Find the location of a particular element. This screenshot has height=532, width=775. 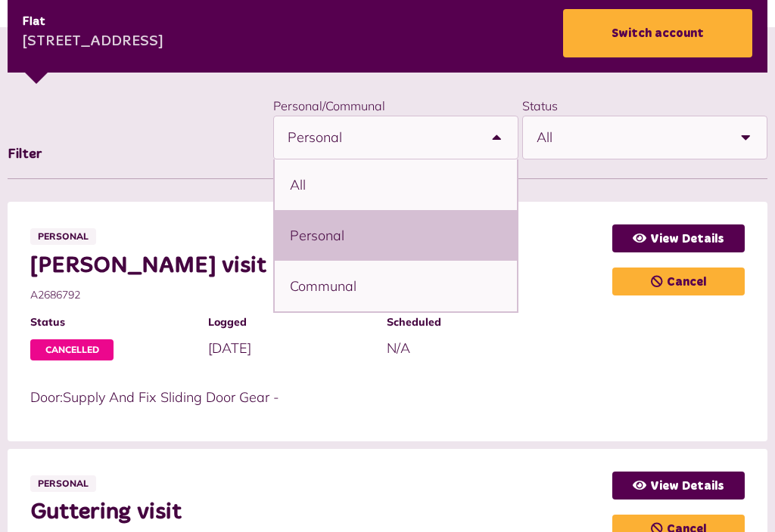

span: N/A is located at coordinates (398, 348).